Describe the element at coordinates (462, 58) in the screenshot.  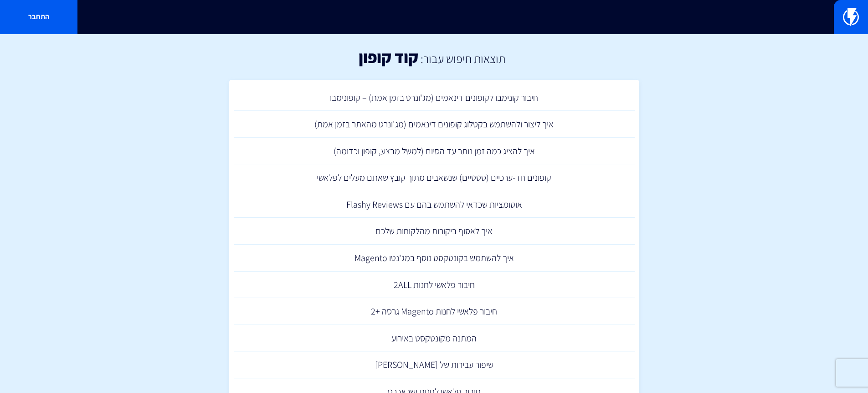
I see `h2: תוצאות חיפוש עבור:` at that location.